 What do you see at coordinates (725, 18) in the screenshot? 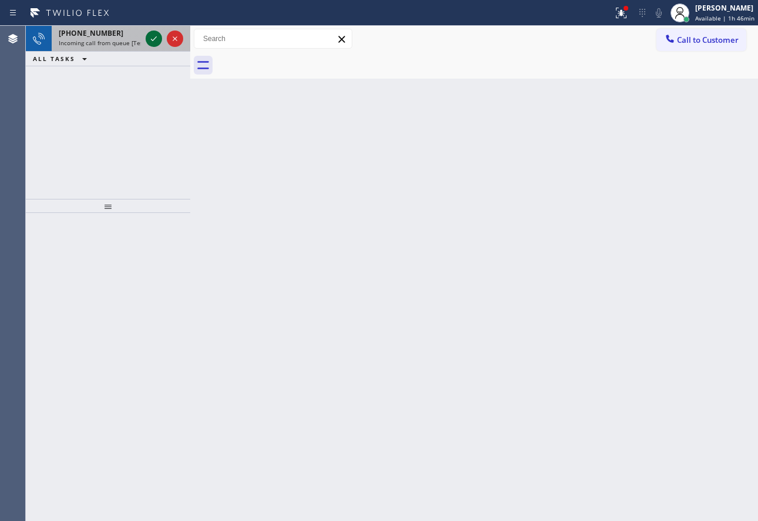
I see `span: Available | 1h 46min` at bounding box center [725, 18].